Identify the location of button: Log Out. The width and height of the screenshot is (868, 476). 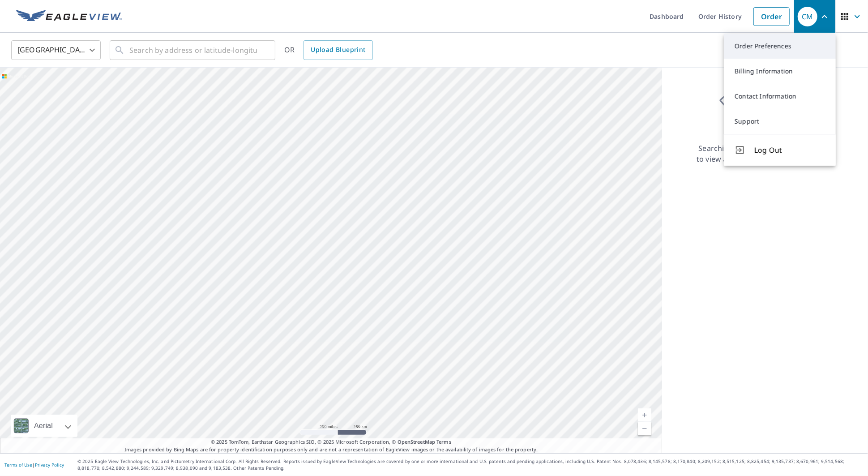
(780, 149).